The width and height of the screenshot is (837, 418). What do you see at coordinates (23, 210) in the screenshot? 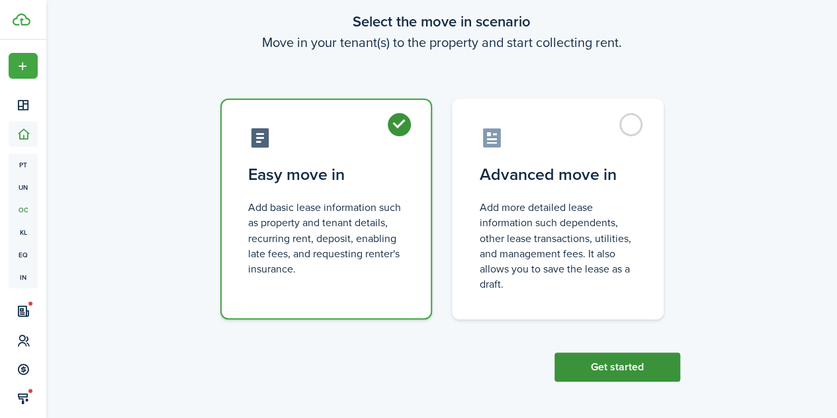
I see `a: oc` at bounding box center [23, 210].